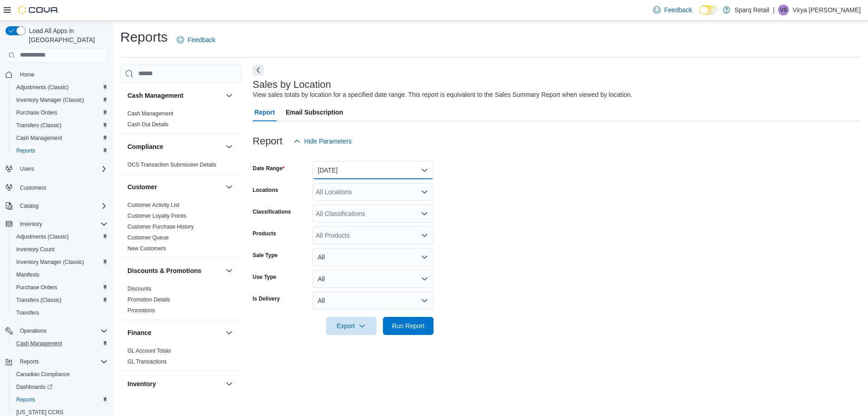  Describe the element at coordinates (265, 112) in the screenshot. I see `span: Report` at that location.